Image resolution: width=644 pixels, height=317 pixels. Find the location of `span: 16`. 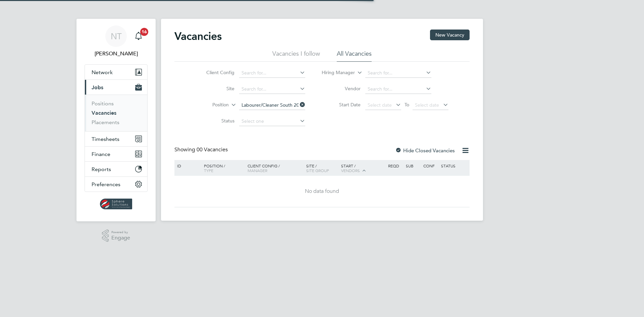

span: 16 is located at coordinates (144, 32).